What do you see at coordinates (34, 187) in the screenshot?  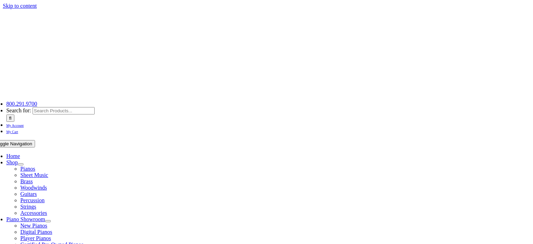 I see `span: Woodwinds` at bounding box center [34, 187].